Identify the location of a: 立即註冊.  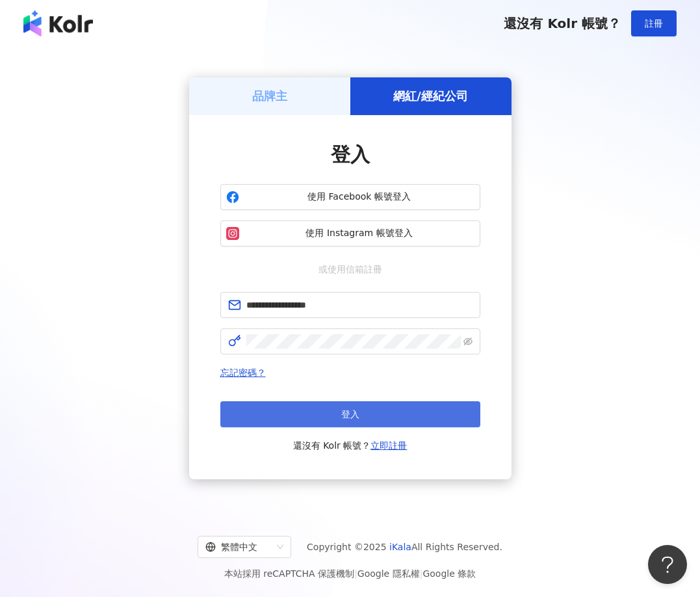
(389, 445).